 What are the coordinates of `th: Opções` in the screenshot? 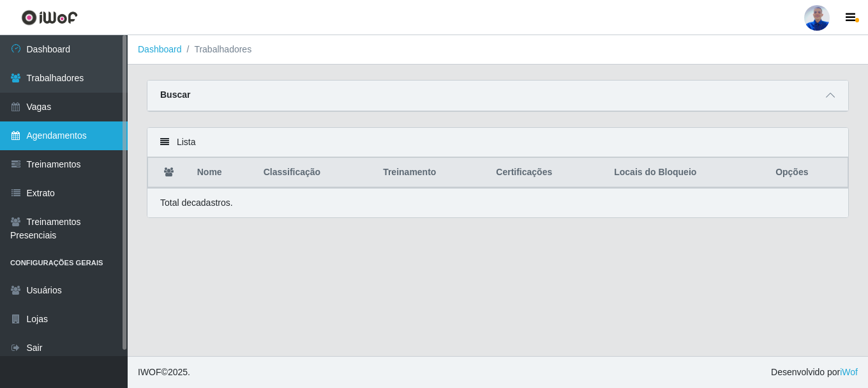 It's located at (808, 172).